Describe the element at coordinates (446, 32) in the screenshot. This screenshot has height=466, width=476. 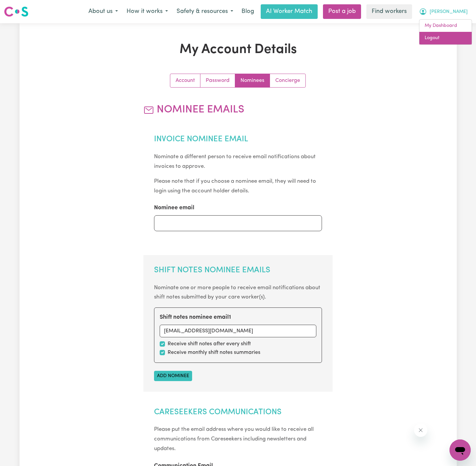
I see `div: My Account` at that location.